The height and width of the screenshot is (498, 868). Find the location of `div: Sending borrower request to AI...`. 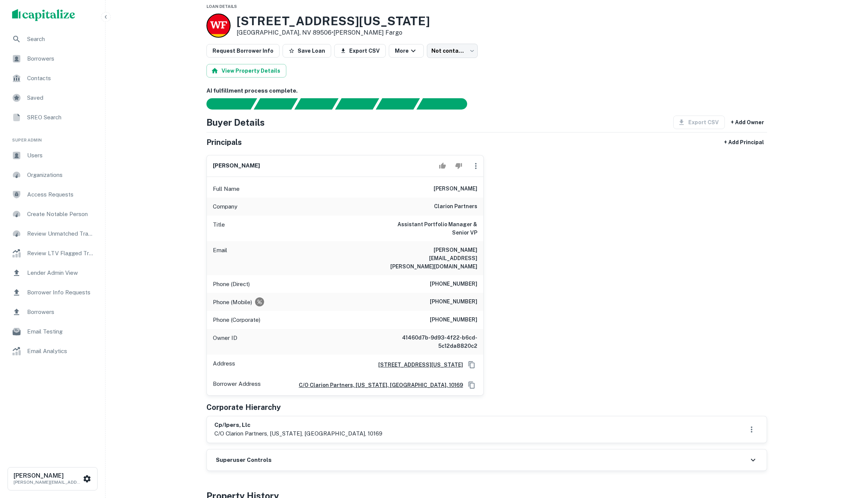

div: Sending borrower request to AI... is located at coordinates (226, 104).